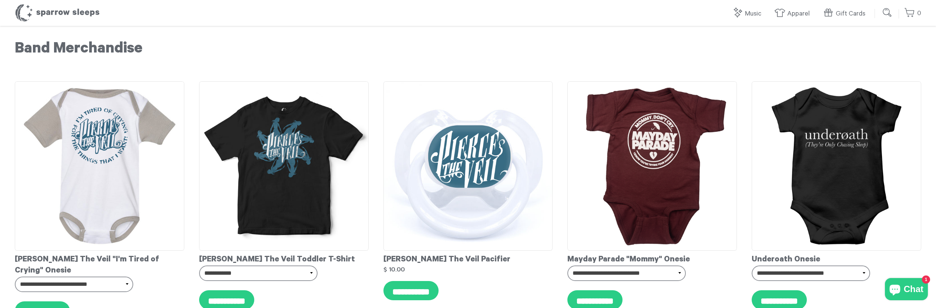 This screenshot has width=936, height=308. Describe the element at coordinates (652, 258) in the screenshot. I see `div: Mayday Parade "Mommy" Onesie` at that location.